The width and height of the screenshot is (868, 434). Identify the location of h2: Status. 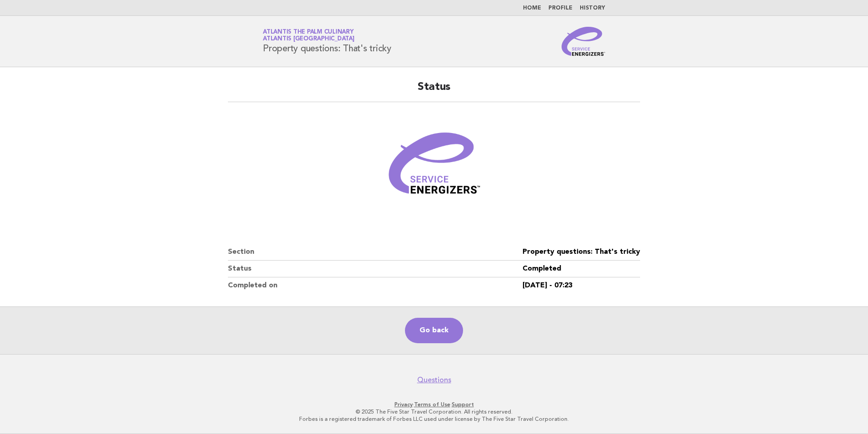
(434, 91).